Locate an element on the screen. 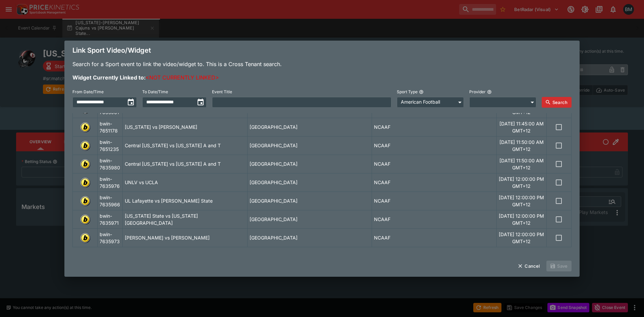 This screenshot has height=317, width=644. b: Widget Currently Linked to: is located at coordinates (109, 78).